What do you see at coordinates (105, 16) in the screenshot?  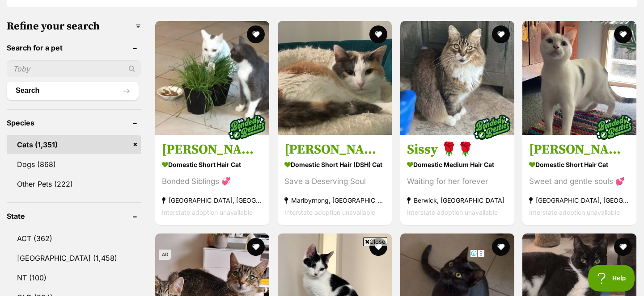 I see `p: Twist Gene Fragments Start at 7¢/Base. No Hidden Fees` at bounding box center [105, 16].